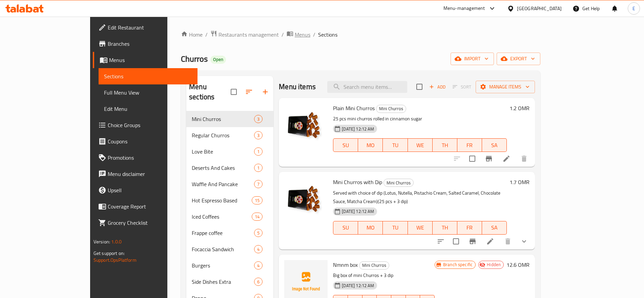 The height and width of the screenshot is (298, 644). I want to click on span: Open, so click(219, 59).